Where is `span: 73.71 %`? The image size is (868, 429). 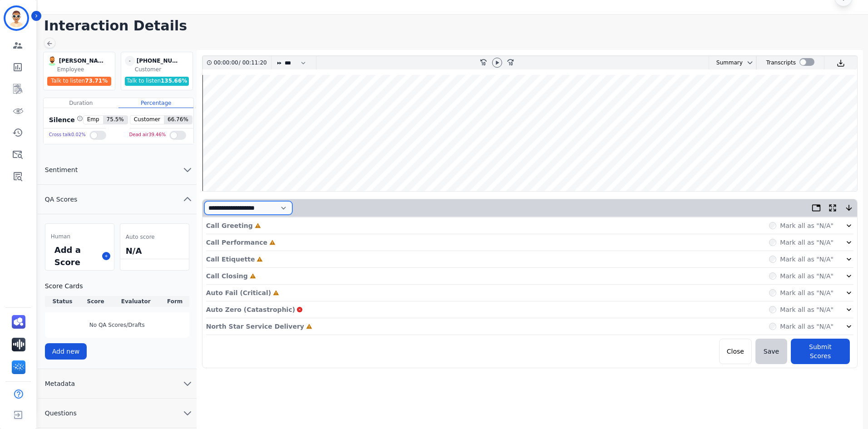
span: 73.71 % is located at coordinates (96, 81).